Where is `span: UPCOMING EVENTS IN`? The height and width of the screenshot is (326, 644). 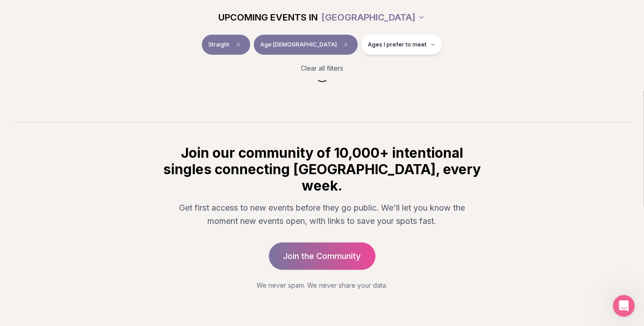 span: UPCOMING EVENTS IN is located at coordinates (269, 17).